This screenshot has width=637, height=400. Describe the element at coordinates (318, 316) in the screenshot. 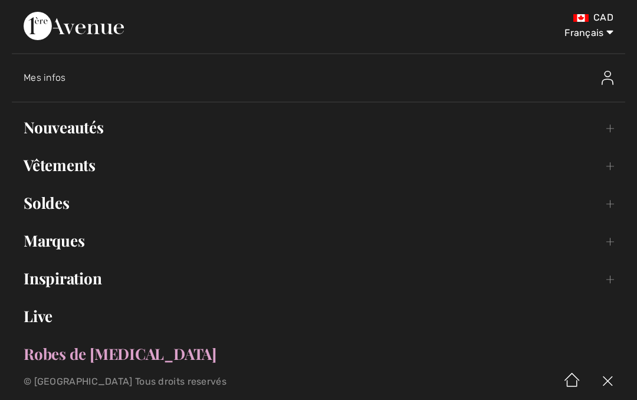

I see `a: Live` at that location.